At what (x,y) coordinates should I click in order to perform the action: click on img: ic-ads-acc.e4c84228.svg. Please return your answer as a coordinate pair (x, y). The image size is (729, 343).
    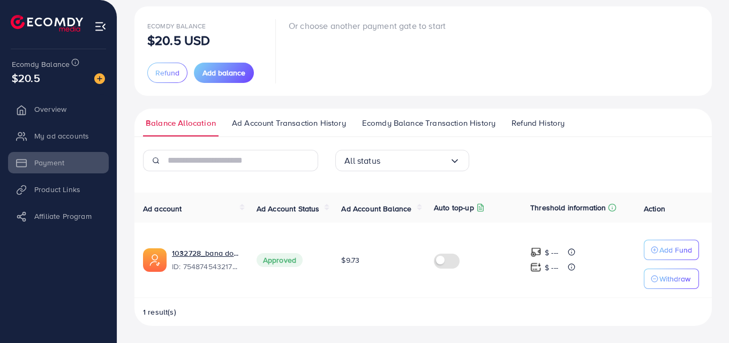
    Looking at the image, I should click on (155, 260).